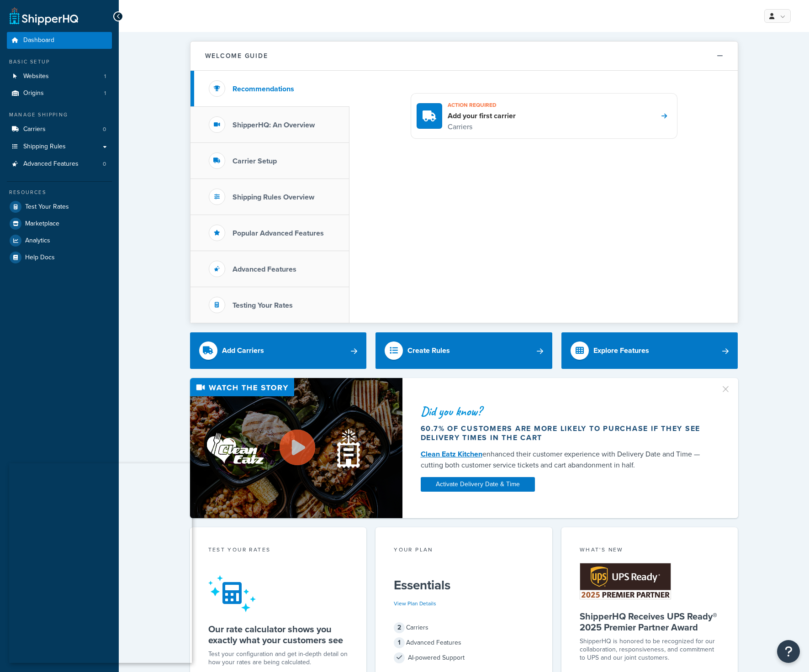  What do you see at coordinates (60, 40) in the screenshot?
I see `li: Dashboard` at bounding box center [60, 40].